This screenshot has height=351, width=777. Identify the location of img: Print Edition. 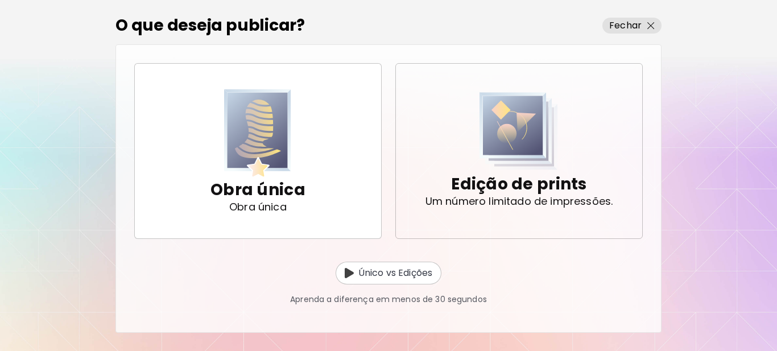
(519, 131).